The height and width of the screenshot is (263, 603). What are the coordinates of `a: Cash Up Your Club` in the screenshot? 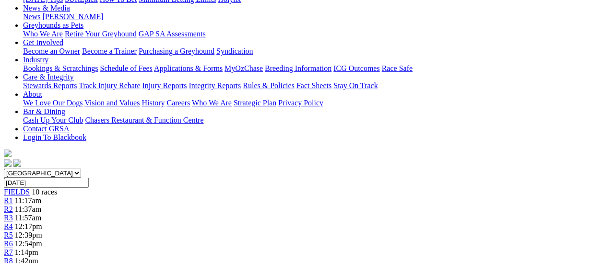 It's located at (53, 120).